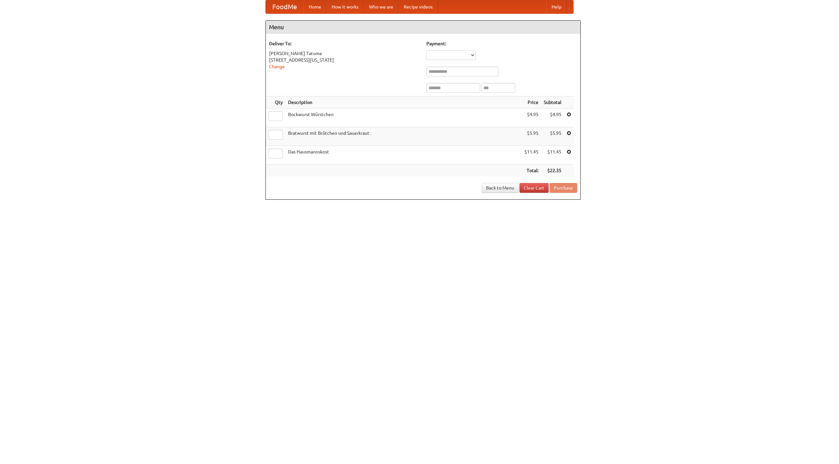 The image size is (839, 464). Describe the element at coordinates (276, 102) in the screenshot. I see `th: Qty` at that location.